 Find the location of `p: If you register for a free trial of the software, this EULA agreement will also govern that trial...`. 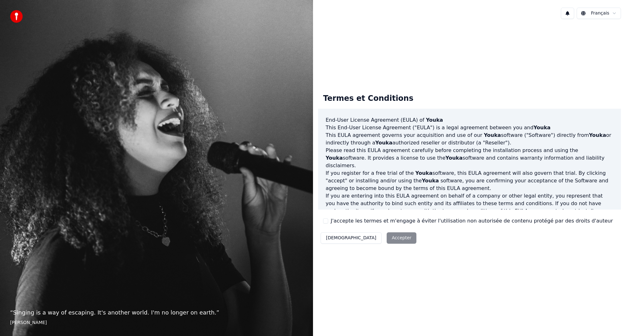

p: If you register for a free trial of the software, this EULA agreement will also govern that trial... is located at coordinates (469, 181).